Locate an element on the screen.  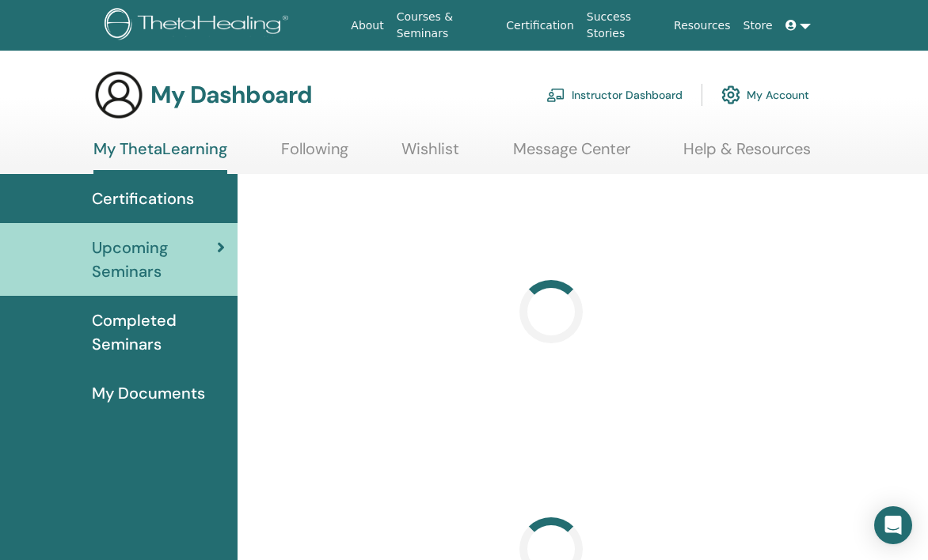
a: My Account is located at coordinates (765, 95).